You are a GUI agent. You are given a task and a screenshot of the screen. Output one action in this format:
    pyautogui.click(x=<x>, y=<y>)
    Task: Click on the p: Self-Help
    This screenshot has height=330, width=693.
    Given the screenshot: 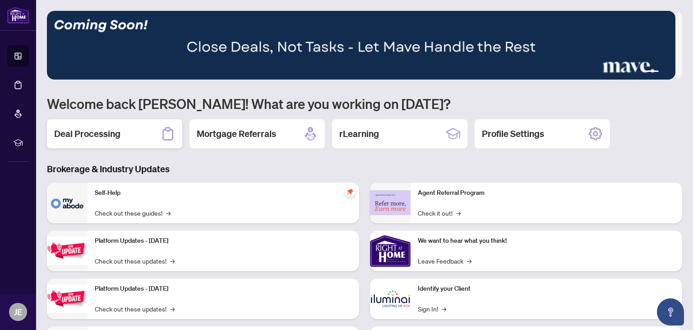 What is the action you would take?
    pyautogui.click(x=223, y=193)
    